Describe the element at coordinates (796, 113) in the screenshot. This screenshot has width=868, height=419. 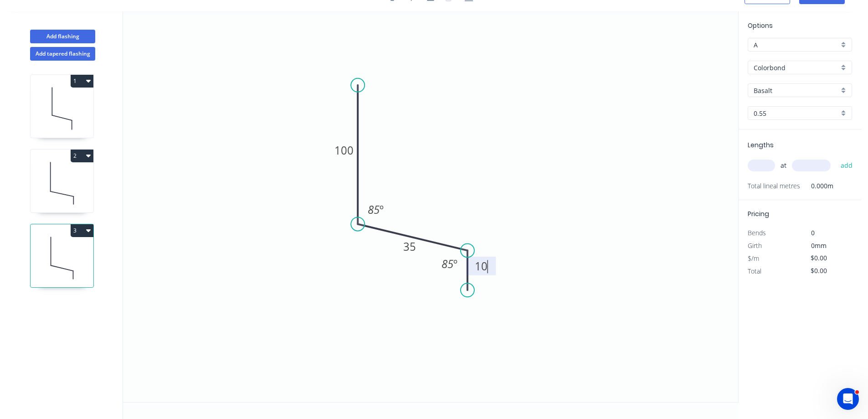
I see `input: Thickness` at that location.